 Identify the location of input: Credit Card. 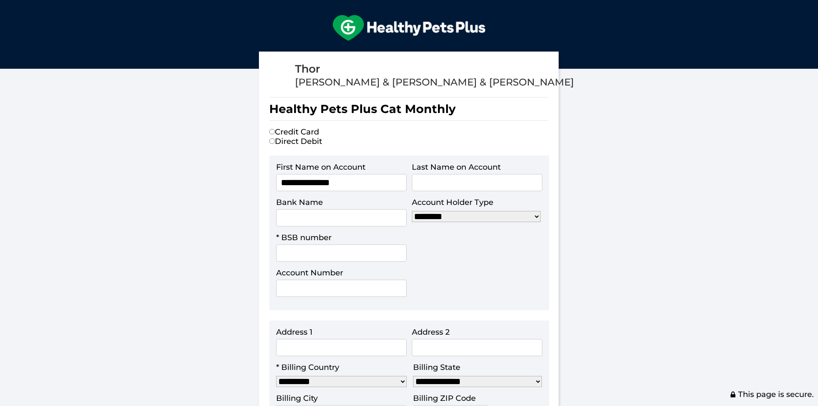
(272, 131).